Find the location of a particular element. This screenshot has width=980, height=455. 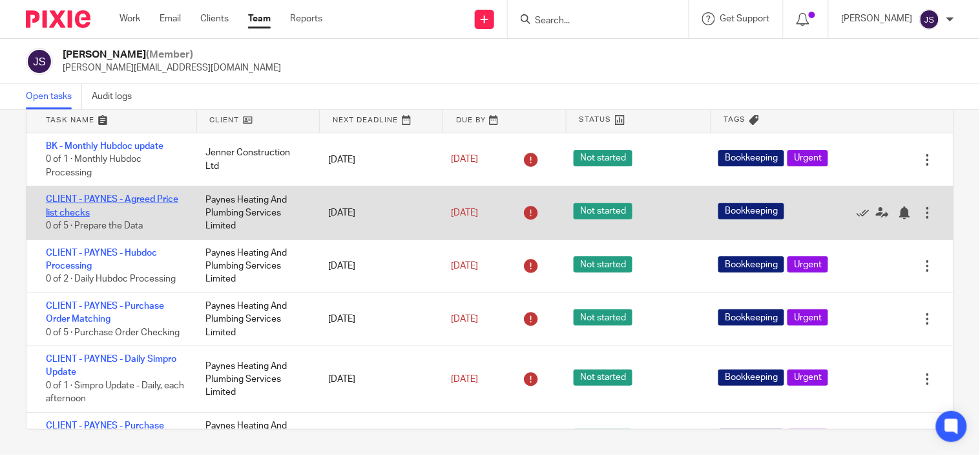

span: Get Support is located at coordinates (745, 19).